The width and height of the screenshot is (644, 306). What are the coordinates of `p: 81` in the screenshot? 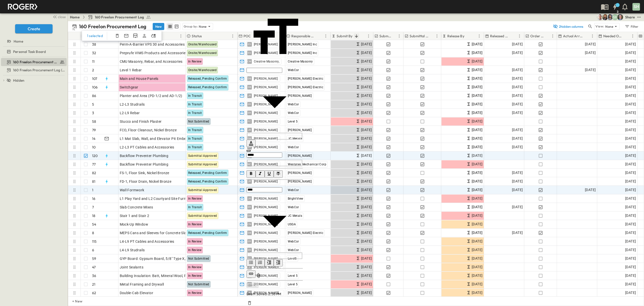 It's located at (94, 182).